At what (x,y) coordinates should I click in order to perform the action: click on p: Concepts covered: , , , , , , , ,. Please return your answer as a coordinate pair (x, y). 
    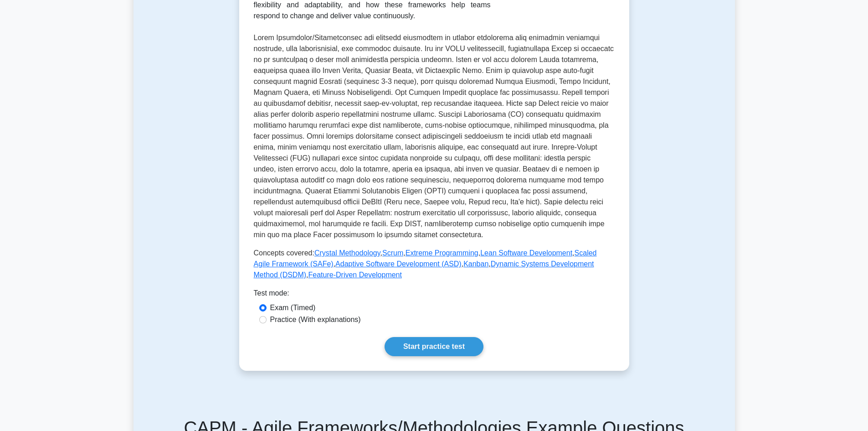
    Looking at the image, I should click on (434, 264).